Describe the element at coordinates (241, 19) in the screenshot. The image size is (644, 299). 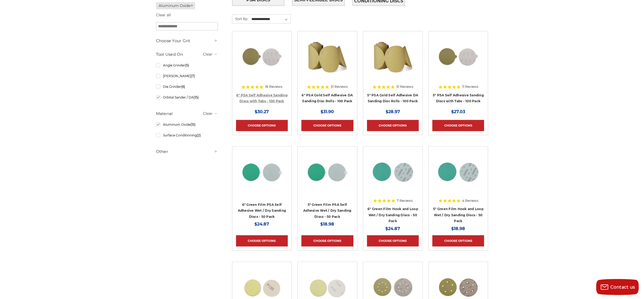
I see `label: Sort By:` at that location.